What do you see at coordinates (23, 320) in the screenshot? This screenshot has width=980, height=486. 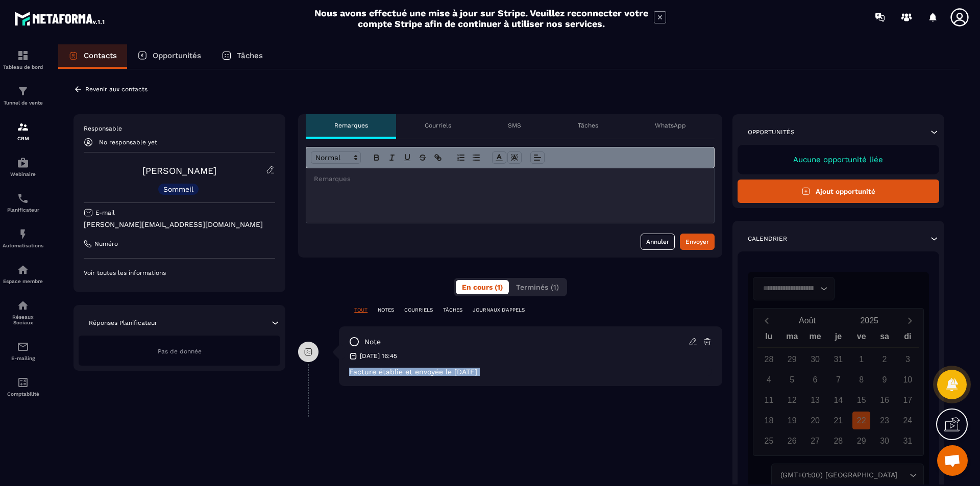 I see `p: Réseaux Sociaux` at bounding box center [23, 320].